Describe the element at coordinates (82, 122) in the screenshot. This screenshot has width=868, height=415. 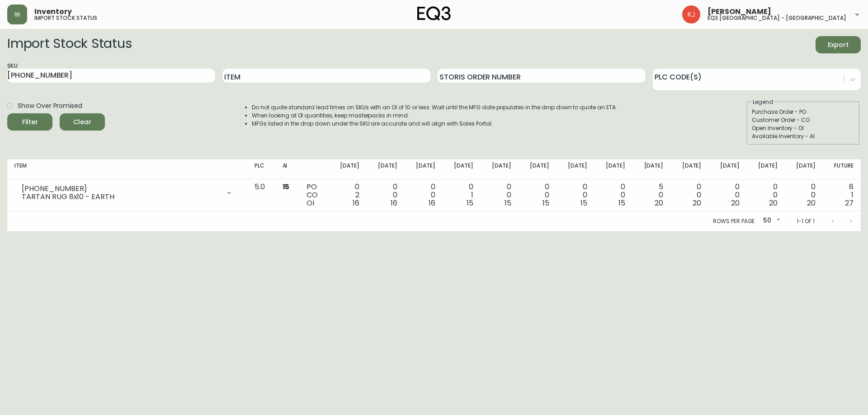
I see `span: Clear` at that location.